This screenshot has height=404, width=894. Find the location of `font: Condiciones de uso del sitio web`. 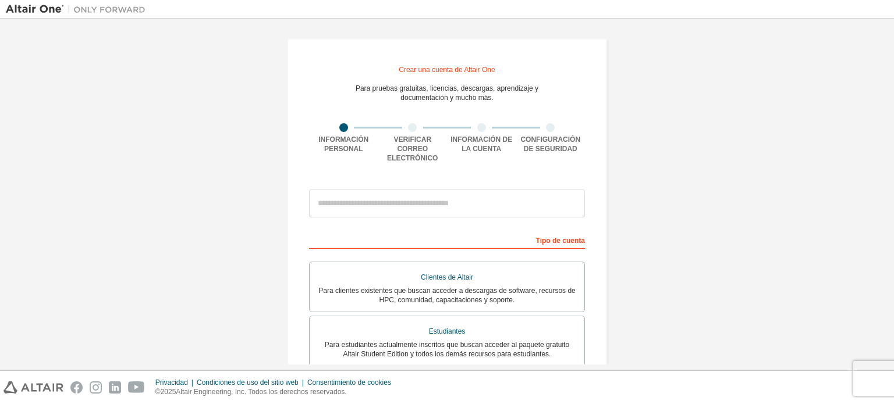

font: Condiciones de uso del sitio web is located at coordinates (247, 383).